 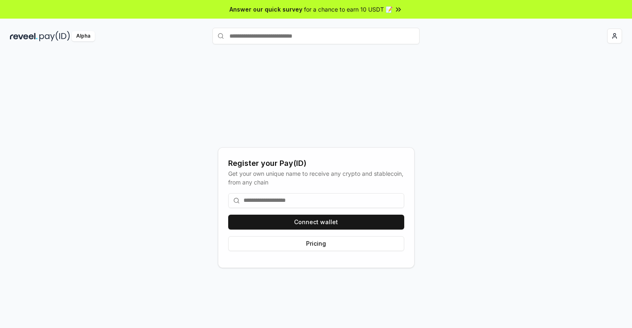 What do you see at coordinates (266, 9) in the screenshot?
I see `span: Answer our quick survey` at bounding box center [266, 9].